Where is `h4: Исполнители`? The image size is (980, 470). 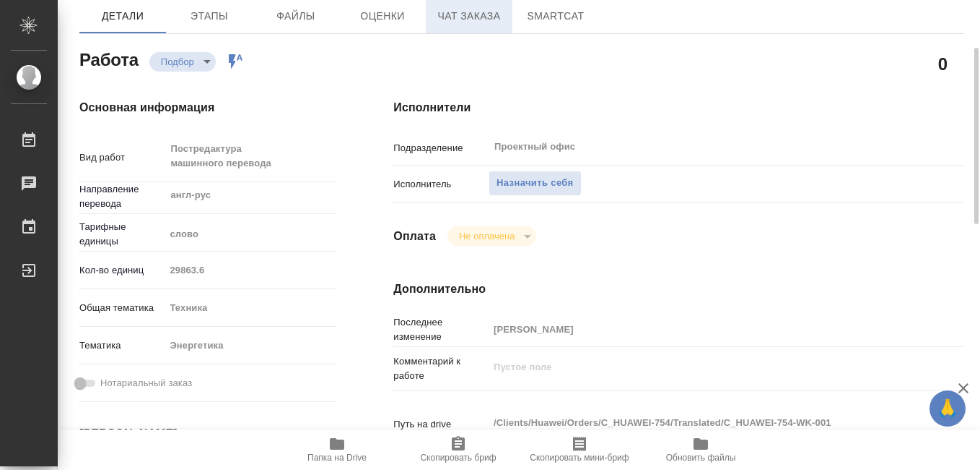 h4: Исполнители is located at coordinates (679, 107).